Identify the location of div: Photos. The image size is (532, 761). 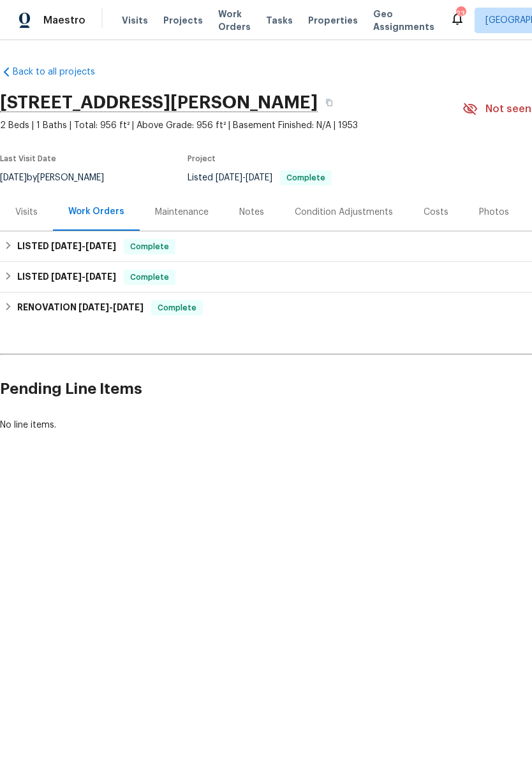
(494, 212).